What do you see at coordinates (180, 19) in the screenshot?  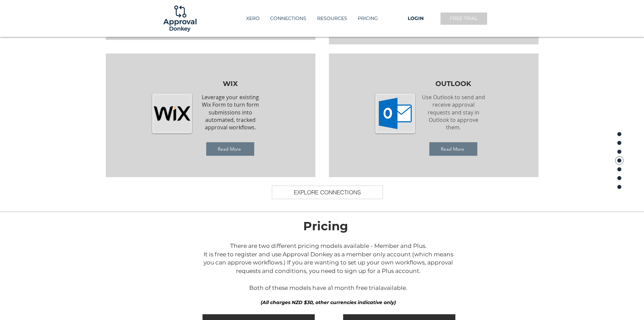 I see `img: Logo-01.png` at bounding box center [180, 19].